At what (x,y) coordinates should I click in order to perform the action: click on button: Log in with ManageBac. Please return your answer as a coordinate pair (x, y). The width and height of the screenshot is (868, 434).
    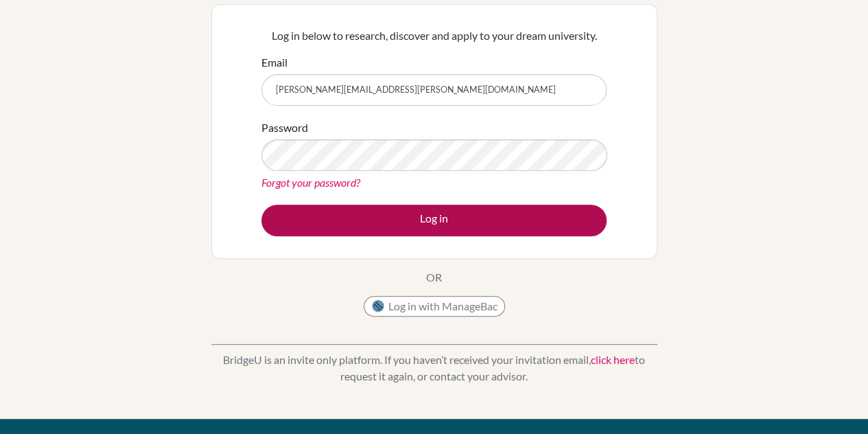
    Looking at the image, I should click on (434, 307).